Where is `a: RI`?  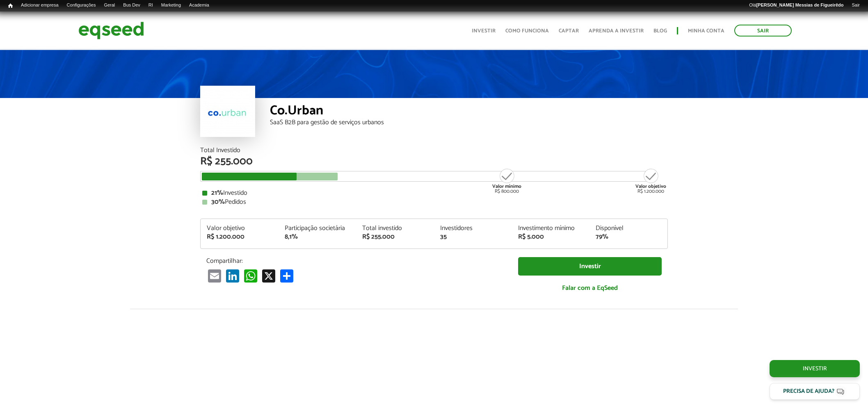 a: RI is located at coordinates (151, 5).